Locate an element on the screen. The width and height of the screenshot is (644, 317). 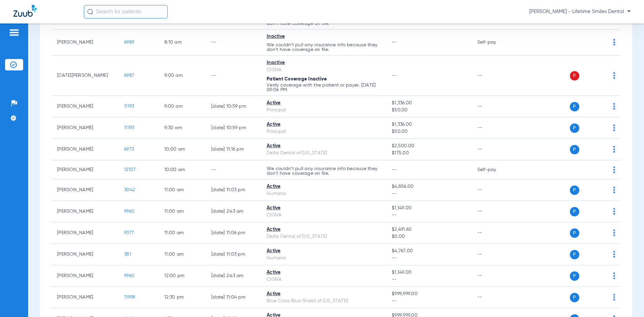
span: $4,856.00 is located at coordinates (429, 186).